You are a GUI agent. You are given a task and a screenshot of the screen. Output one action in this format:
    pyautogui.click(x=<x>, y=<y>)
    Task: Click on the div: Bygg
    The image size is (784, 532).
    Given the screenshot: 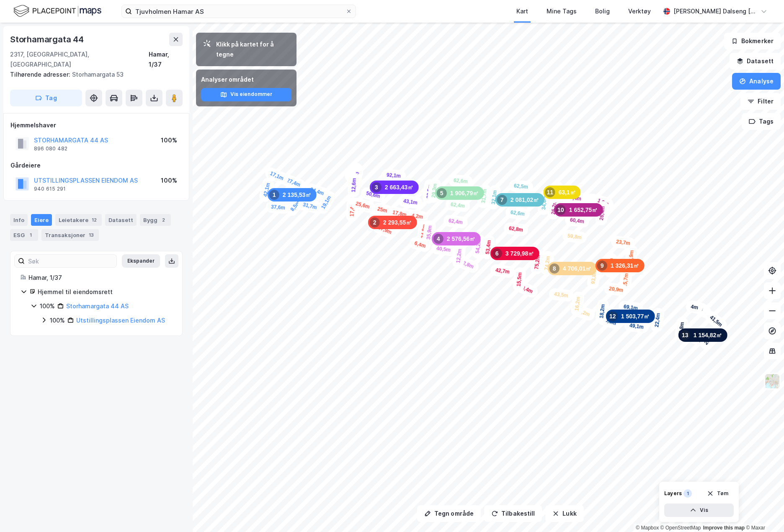 What is the action you would take?
    pyautogui.click(x=156, y=220)
    